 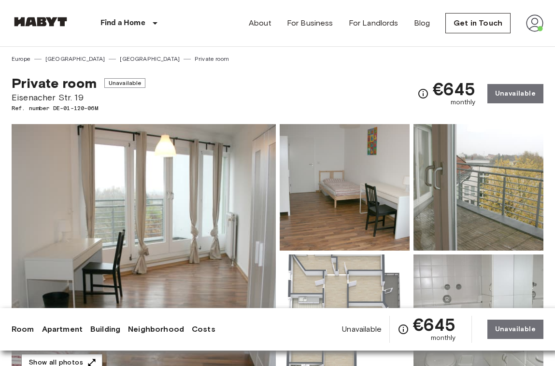 What do you see at coordinates (534, 23) in the screenshot?
I see `img: avatar` at bounding box center [534, 23].